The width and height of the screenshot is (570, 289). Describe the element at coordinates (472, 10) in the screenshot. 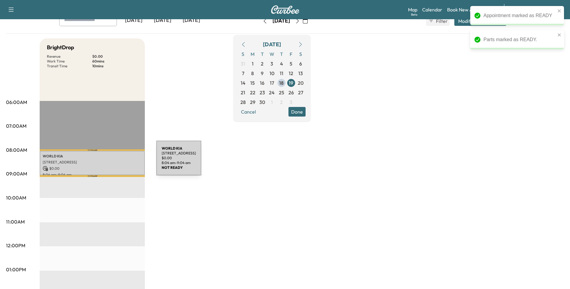

I see `a: Book New Appointment` at that location.